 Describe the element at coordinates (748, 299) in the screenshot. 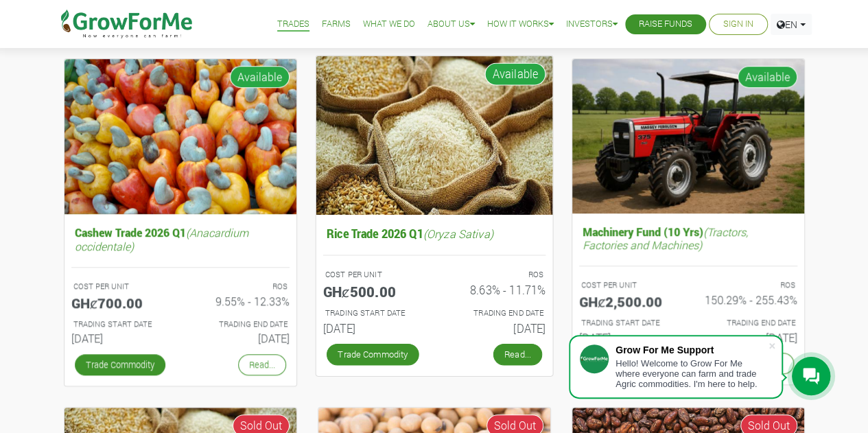

I see `h6: 150.29% - 255.43%` at that location.